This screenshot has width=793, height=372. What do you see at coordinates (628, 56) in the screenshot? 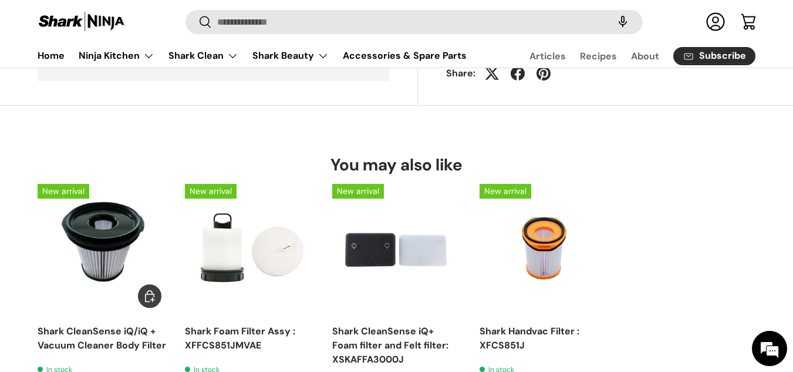
I see `nav: Secondary` at bounding box center [628, 56].